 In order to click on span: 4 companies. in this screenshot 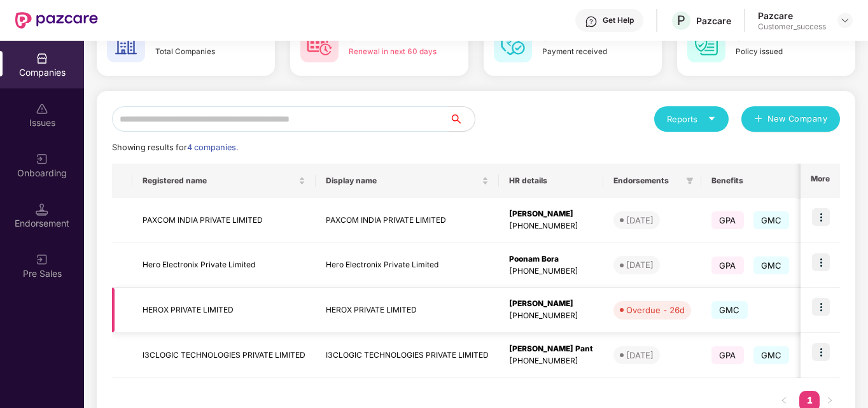, I will do `click(213, 148)`.